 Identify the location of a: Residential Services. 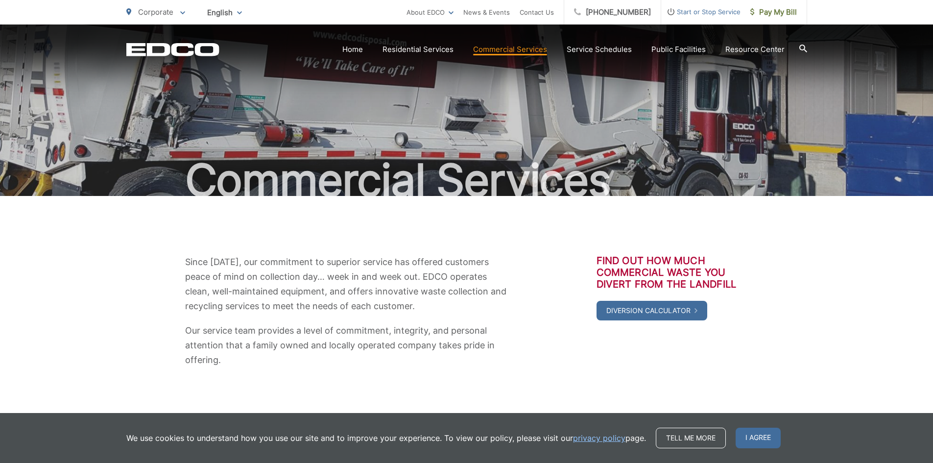
(418, 49).